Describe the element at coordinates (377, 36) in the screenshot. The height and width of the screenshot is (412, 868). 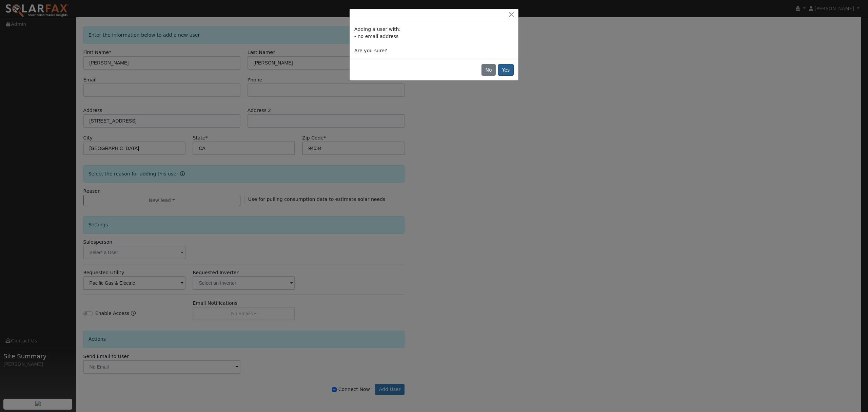
I see `span: - no email address` at that location.